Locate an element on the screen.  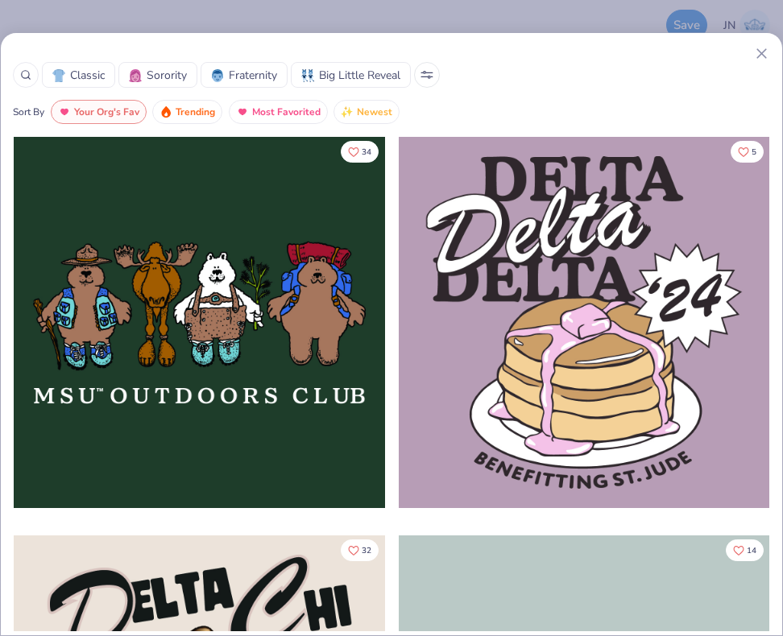
span: Sorority is located at coordinates (167, 75).